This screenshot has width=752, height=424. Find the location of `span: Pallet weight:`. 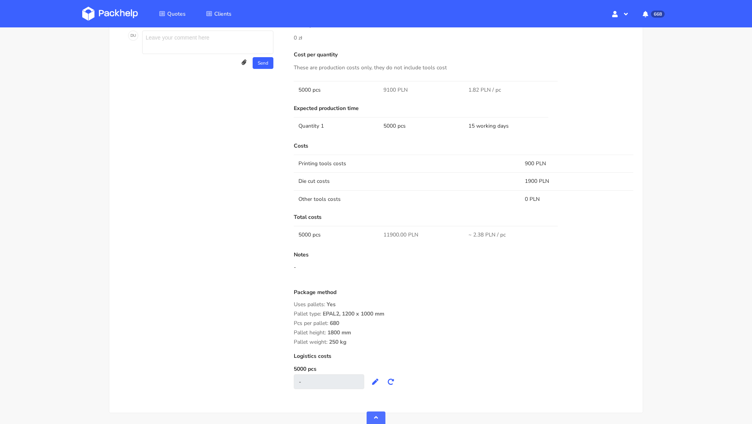

span: Pallet weight: is located at coordinates (311, 342).